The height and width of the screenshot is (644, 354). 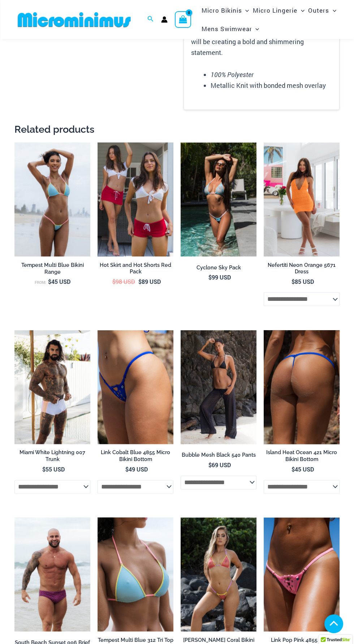 I want to click on a: Maya Sunkist Coral 309 Top 469 Bottom 02Maya Sunkist Coral 309 Top 469 Bottom 04Maya Sunkist Cora..., so click(x=218, y=574).